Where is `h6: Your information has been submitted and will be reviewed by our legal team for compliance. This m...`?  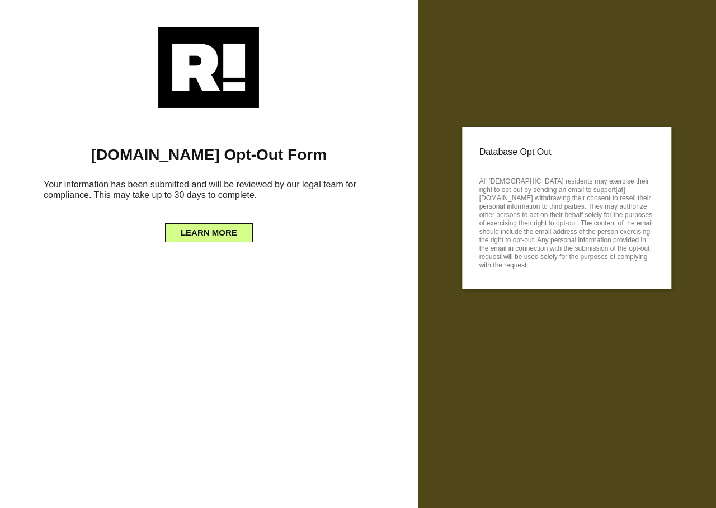 h6: Your information has been submitted and will be reviewed by our legal team for compliance. This m... is located at coordinates (209, 192).